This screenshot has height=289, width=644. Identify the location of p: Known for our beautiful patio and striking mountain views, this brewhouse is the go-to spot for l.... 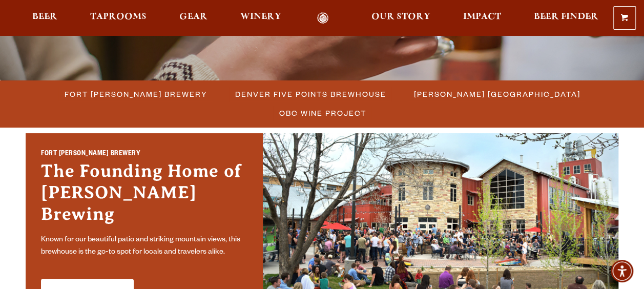
(144, 247).